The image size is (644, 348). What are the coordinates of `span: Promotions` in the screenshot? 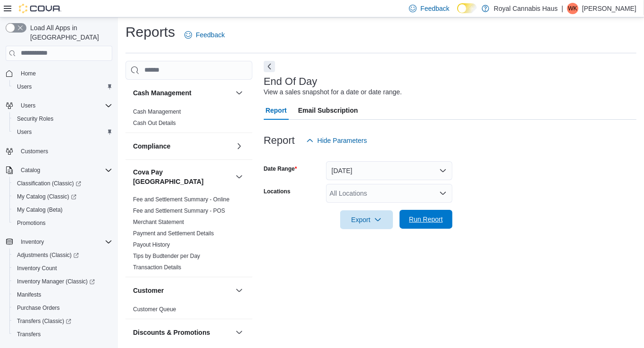 It's located at (31, 223).